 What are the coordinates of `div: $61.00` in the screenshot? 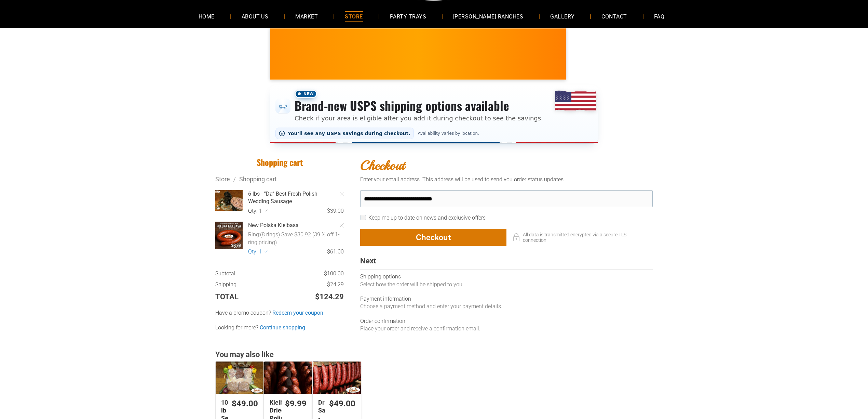 It's located at (306, 252).